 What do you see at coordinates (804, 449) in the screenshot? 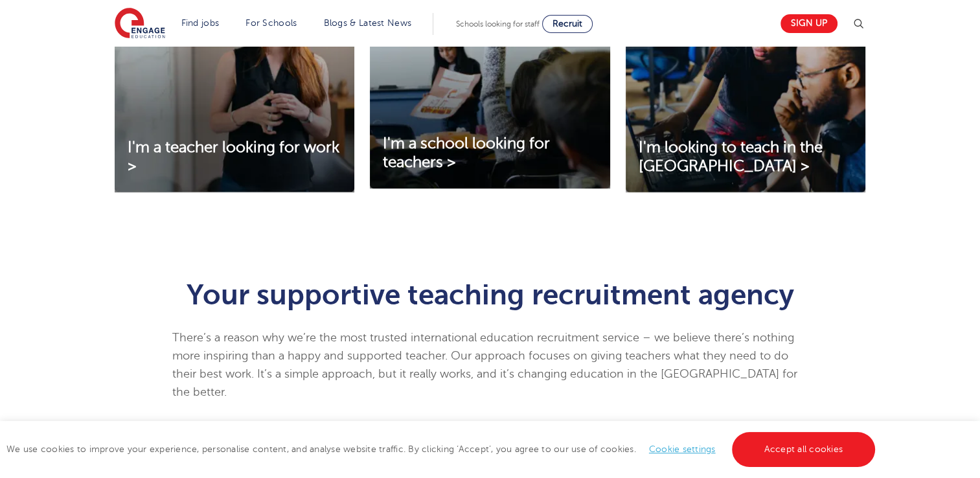
I see `a: Accept all cookies` at bounding box center [804, 449].